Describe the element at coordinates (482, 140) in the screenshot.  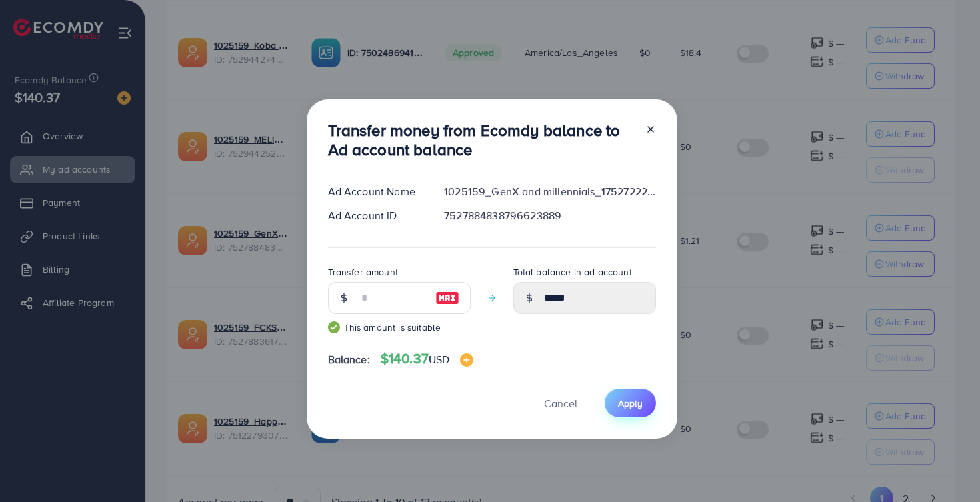
I see `h3: Transfer money from Ecomdy balance to Ad account balance` at that location.